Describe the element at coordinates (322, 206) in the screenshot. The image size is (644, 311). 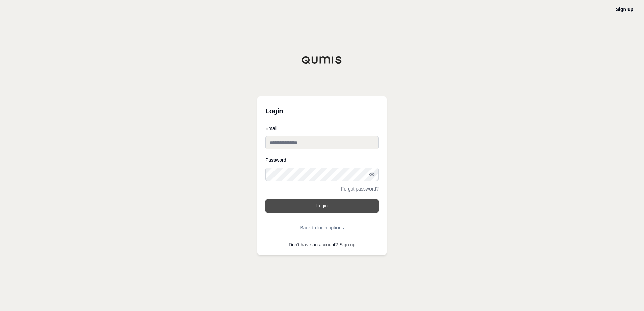
I see `button: Login` at that location.